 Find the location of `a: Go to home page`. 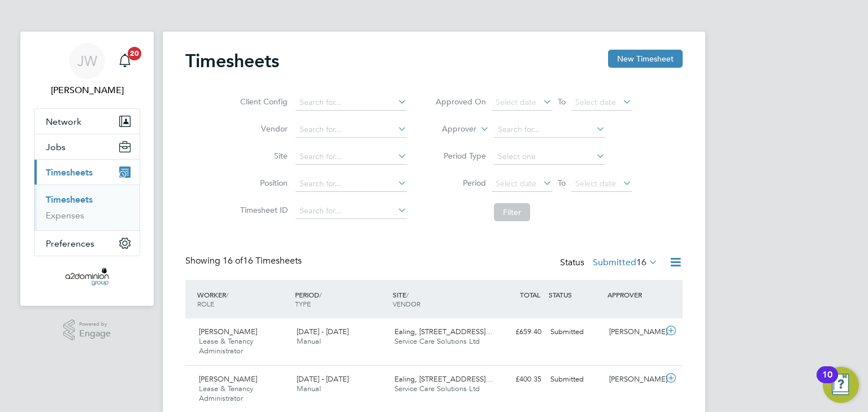

a: Go to home page is located at coordinates (87, 277).